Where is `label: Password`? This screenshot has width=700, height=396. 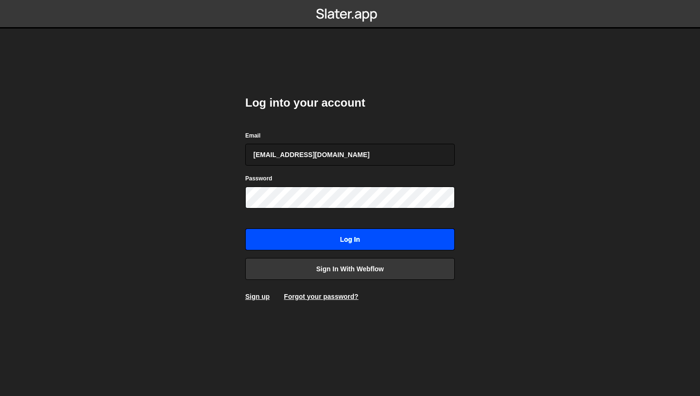 label: Password is located at coordinates (259, 179).